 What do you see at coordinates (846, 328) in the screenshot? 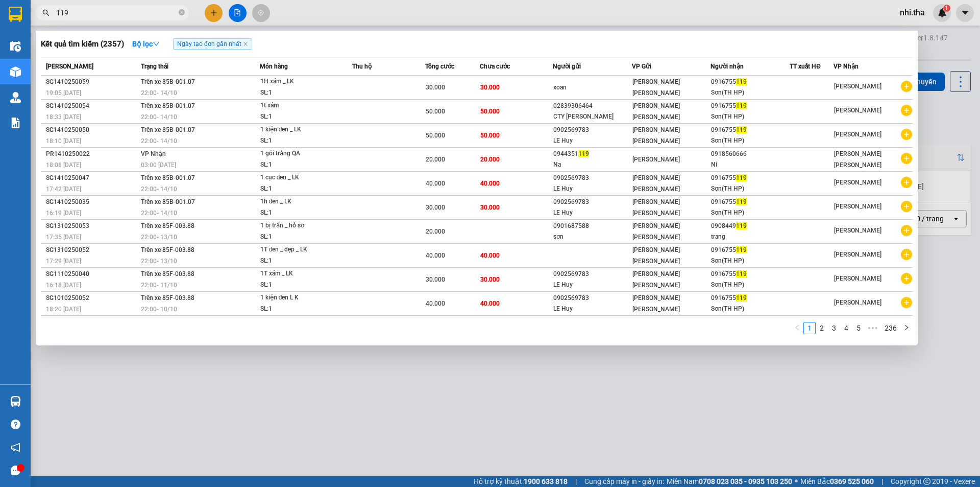
I see `li: 4` at bounding box center [846, 328].